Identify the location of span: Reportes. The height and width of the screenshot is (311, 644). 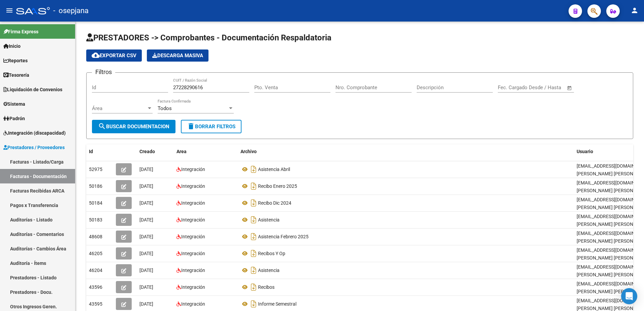
(16, 61).